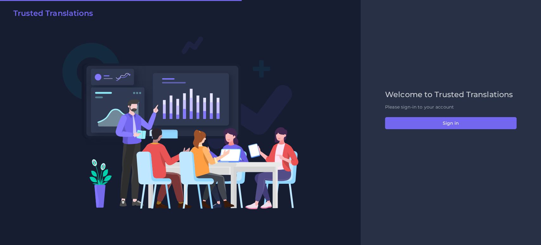 The image size is (541, 245). I want to click on img: Login V2, so click(180, 122).